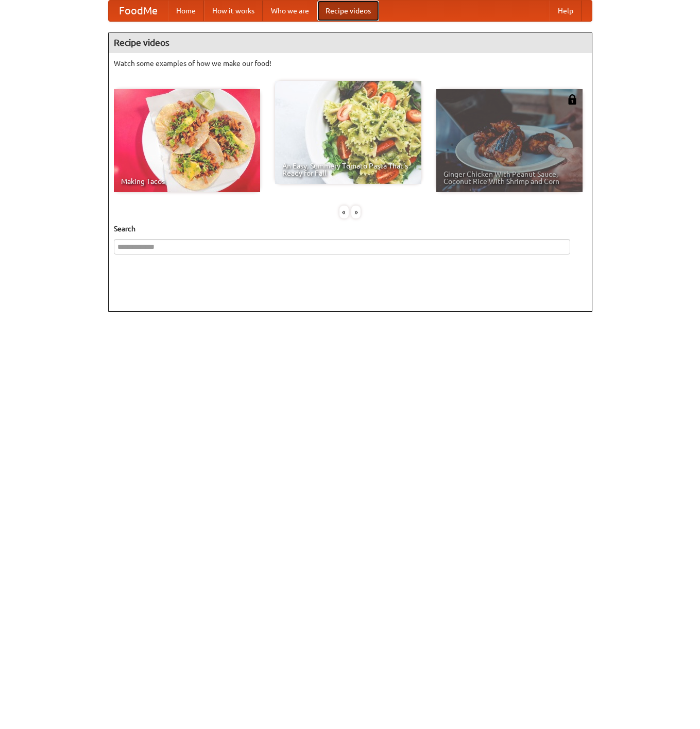 This screenshot has height=729, width=700. What do you see at coordinates (187, 141) in the screenshot?
I see `a: Making Tacos` at bounding box center [187, 141].